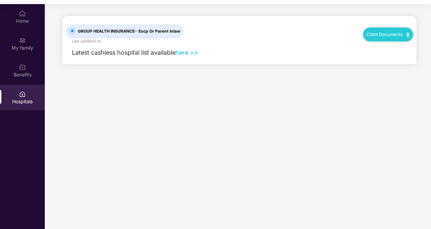 Image resolution: width=431 pixels, height=229 pixels. What do you see at coordinates (129, 31) in the screenshot?
I see `span: GROUP HEALTH INSURANCE` at bounding box center [129, 31].